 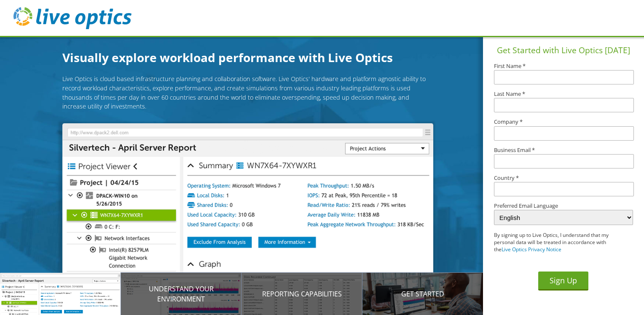 I want to click on label: Country *, so click(x=563, y=178).